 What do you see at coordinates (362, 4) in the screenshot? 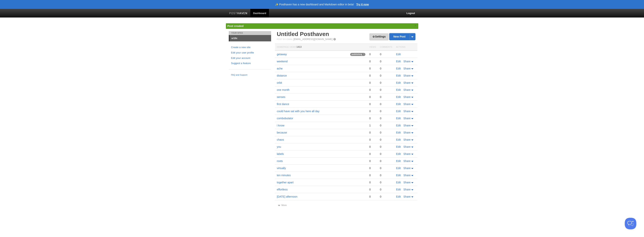
I see `a: Try it now` at bounding box center [362, 4].